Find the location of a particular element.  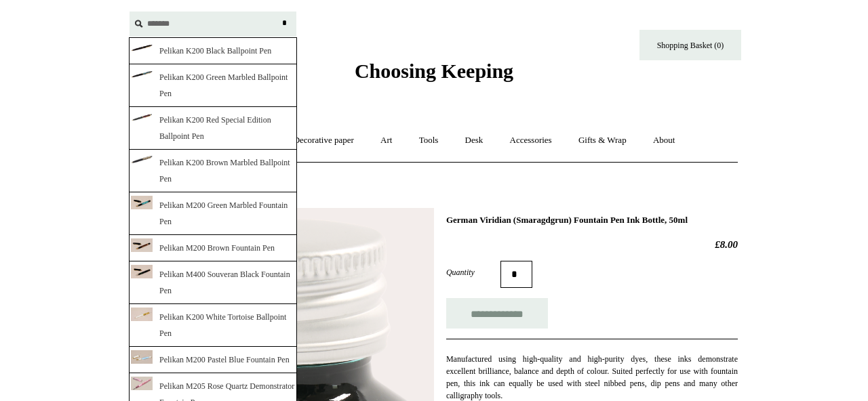

a: Gifts & Wrap is located at coordinates (603, 140).